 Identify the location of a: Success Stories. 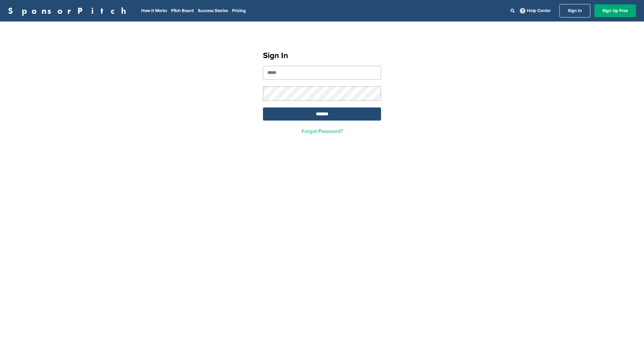
(213, 10).